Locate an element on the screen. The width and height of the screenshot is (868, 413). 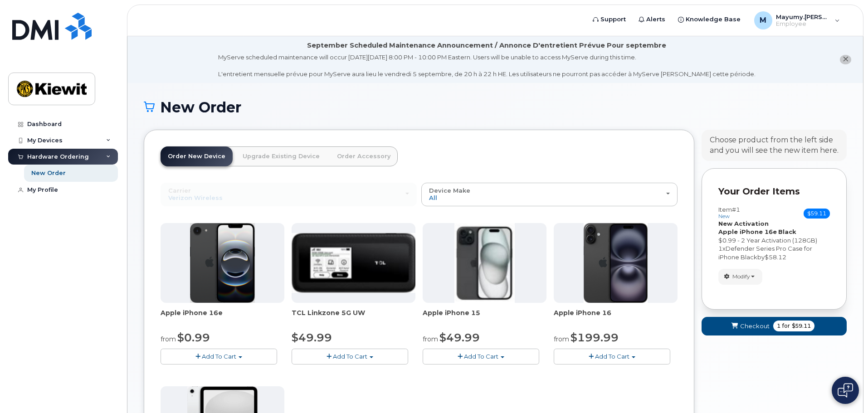
span: All is located at coordinates (433, 198).